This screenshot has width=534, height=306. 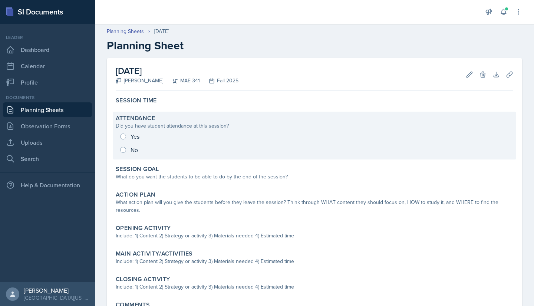 What do you see at coordinates (47, 159) in the screenshot?
I see `a: Search` at bounding box center [47, 159].